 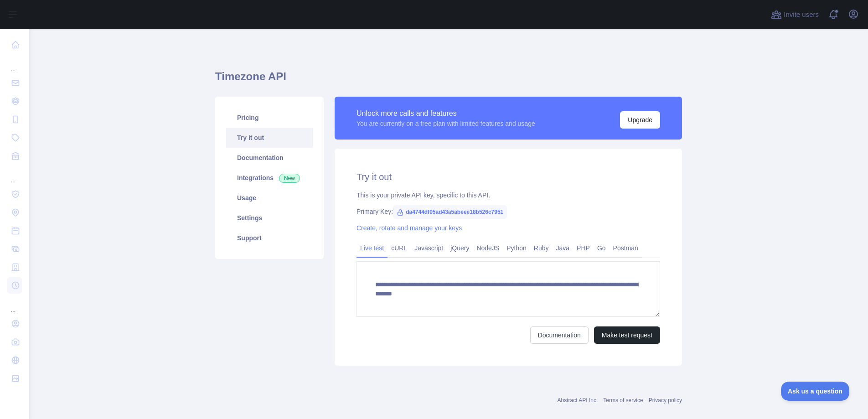 I want to click on div: You are currently on a free plan with limited features and usage, so click(x=446, y=124).